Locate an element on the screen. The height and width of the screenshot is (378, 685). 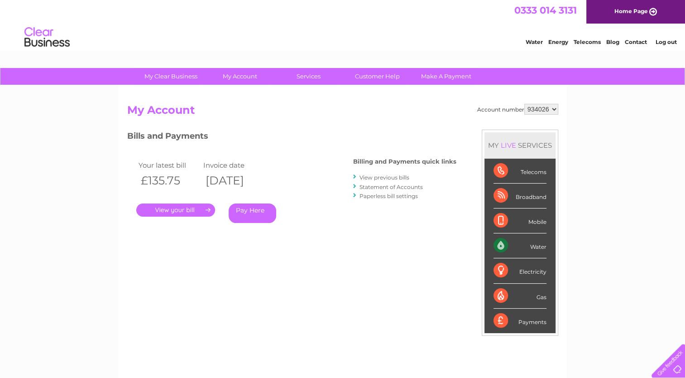
a: Telecoms is located at coordinates (587, 42).